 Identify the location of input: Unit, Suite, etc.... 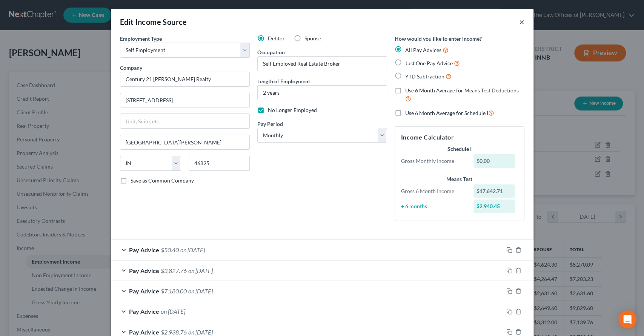
(185, 121).